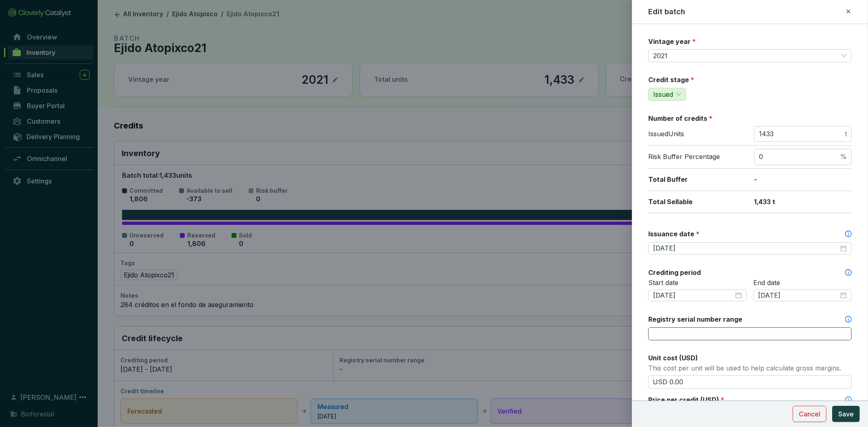  Describe the element at coordinates (695, 319) in the screenshot. I see `label: Registry serial number range` at that location.